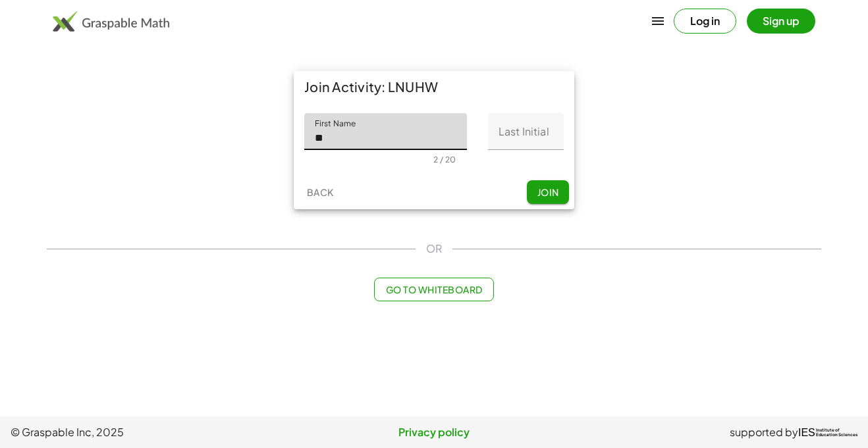 The width and height of the screenshot is (868, 448). I want to click on a: Privacy policy, so click(434, 432).